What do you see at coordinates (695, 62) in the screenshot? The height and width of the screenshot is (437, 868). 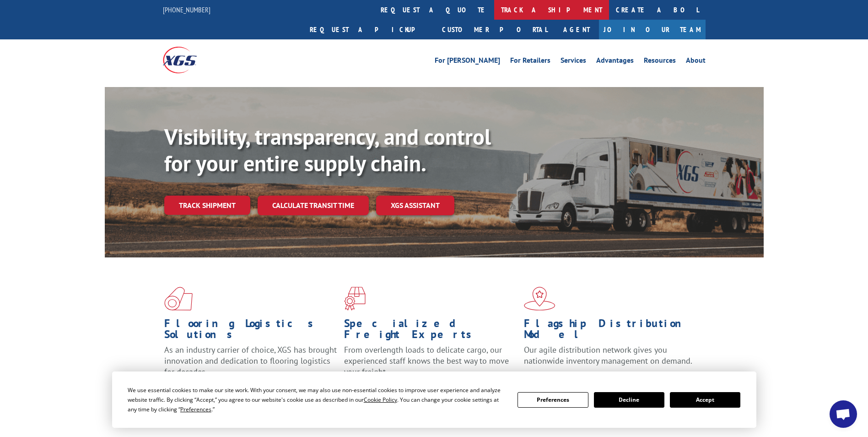 I see `a: About` at bounding box center [695, 62].